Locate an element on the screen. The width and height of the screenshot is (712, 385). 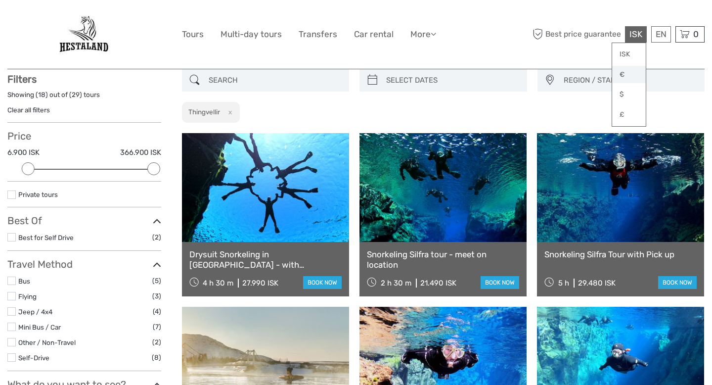
p: We're away right now. Please check back later! is located at coordinates (63, 21).